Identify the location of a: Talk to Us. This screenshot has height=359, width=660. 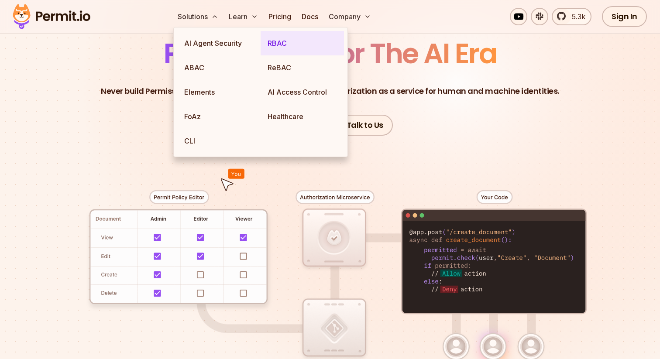
(365, 125).